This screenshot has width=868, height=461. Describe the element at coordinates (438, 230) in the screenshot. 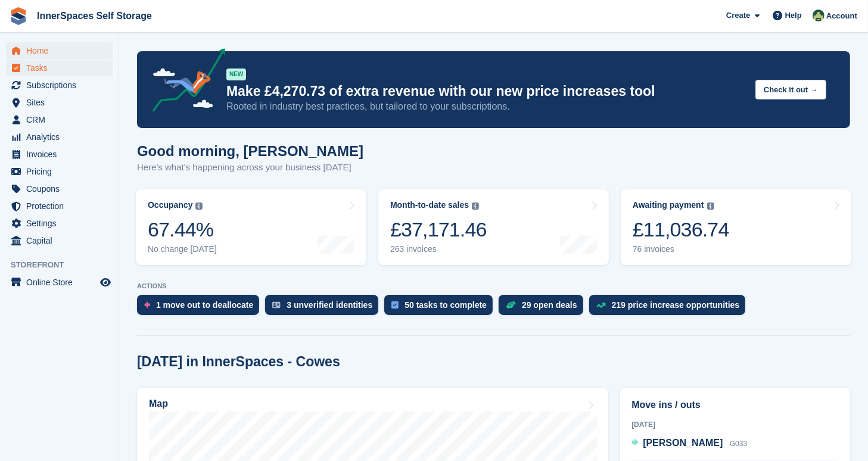

I see `div: £37,171.46` at that location.